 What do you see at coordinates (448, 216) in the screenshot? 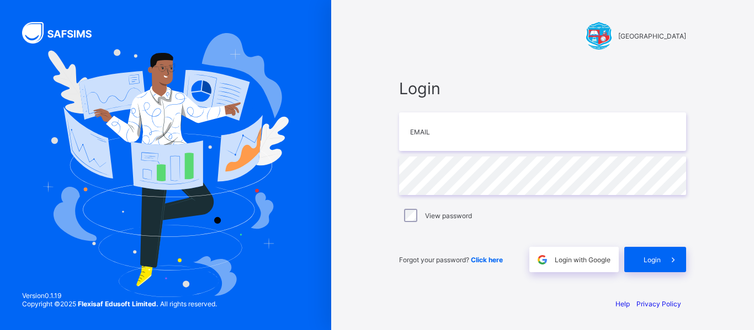
I see `label: View password` at bounding box center [448, 216].